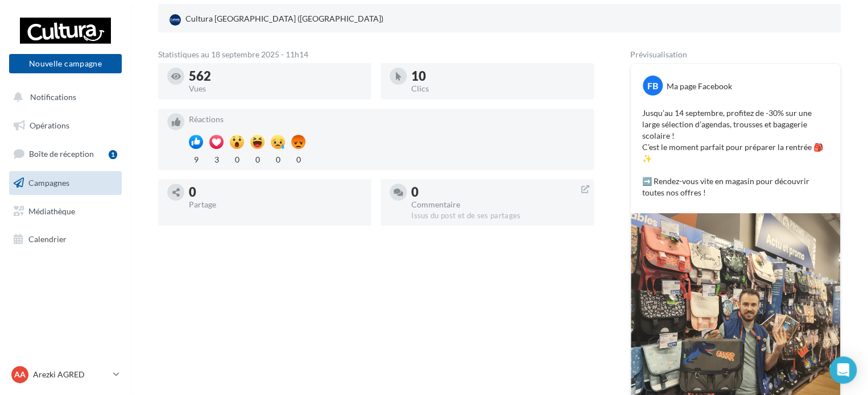 This screenshot has height=395, width=868. Describe the element at coordinates (65, 154) in the screenshot. I see `a: Boîte de réception1` at that location.